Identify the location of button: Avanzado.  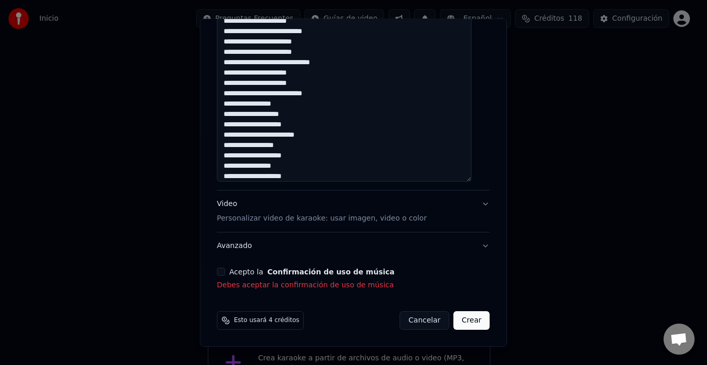
(353, 246).